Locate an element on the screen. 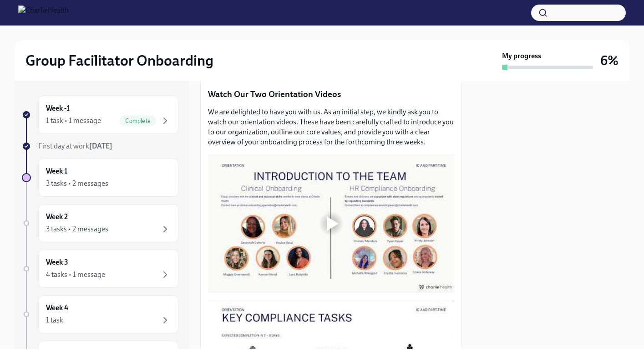 Image resolution: width=644 pixels, height=358 pixels. p: Watch Our Two Orientation Videos is located at coordinates (331, 94).